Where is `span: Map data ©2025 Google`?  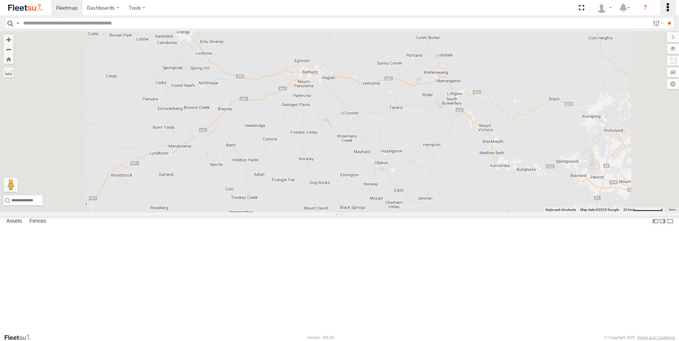
span: Map data ©2025 Google is located at coordinates (599, 210).